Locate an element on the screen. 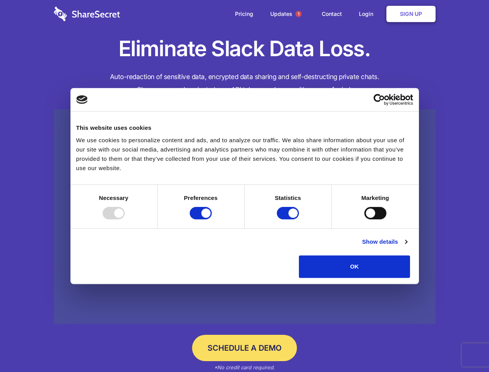 This screenshot has width=489, height=372. img: logo-wordmark-white-trans-d4663122ce5f474addd5e946df7df03e33cb6a1c49d2221995e7729f52c070b2.svg is located at coordinates (87, 14).